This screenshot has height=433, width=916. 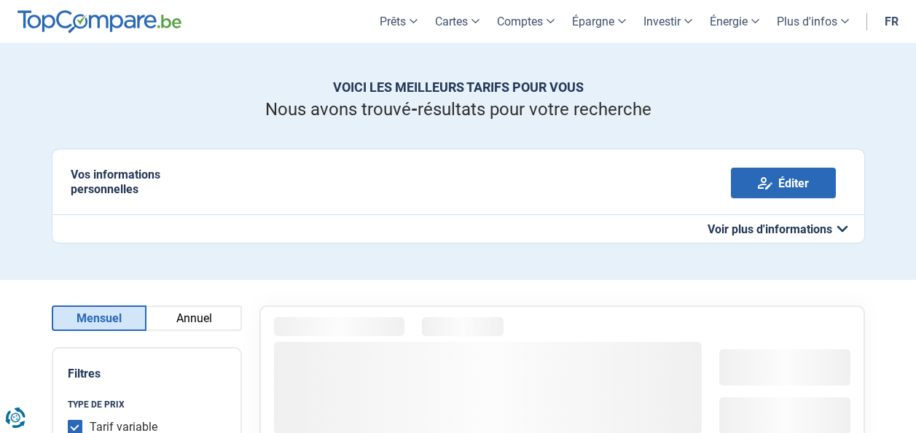 What do you see at coordinates (458, 109) in the screenshot?
I see `p: Nous avons trouvé résultats pour votre recherche` at bounding box center [458, 109].